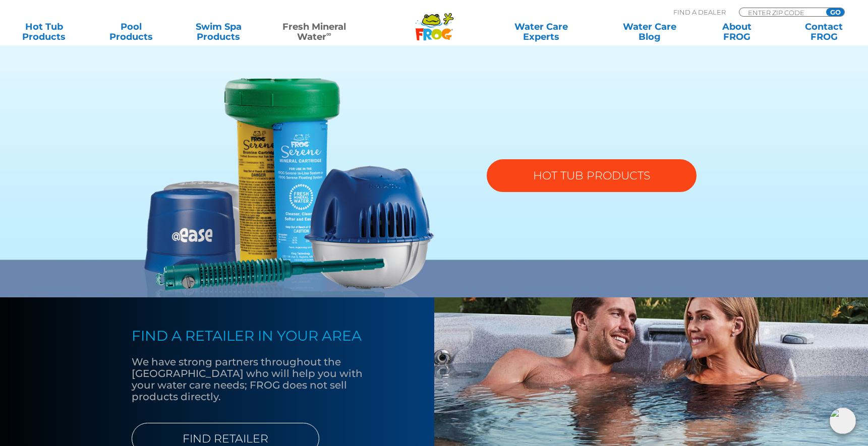  Describe the element at coordinates (835, 12) in the screenshot. I see `input: GO` at that location.